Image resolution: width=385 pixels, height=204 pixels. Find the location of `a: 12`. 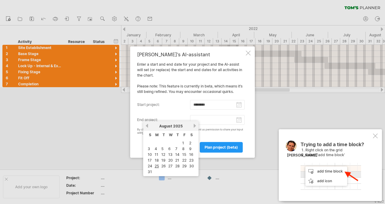

a: 12 is located at coordinates (163, 154).